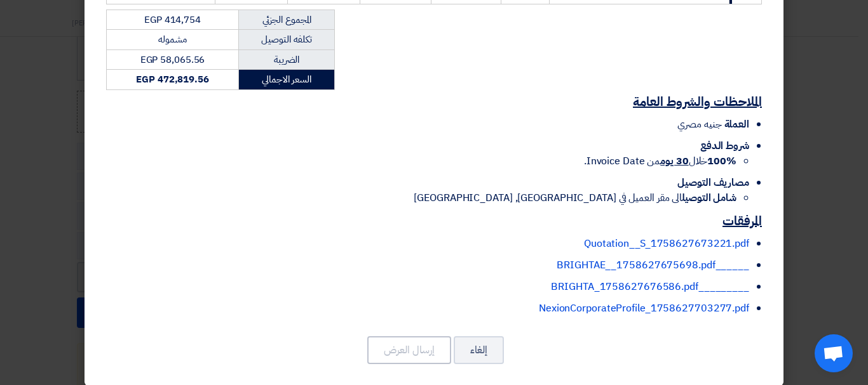 This screenshot has width=868, height=385. Describe the element at coordinates (673, 161) in the screenshot. I see `u: 30 يوم` at that location.